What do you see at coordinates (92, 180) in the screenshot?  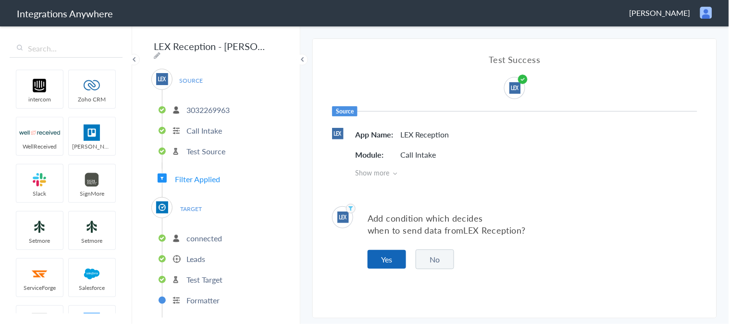 I see `img: signmore-logo.png` at bounding box center [92, 180].